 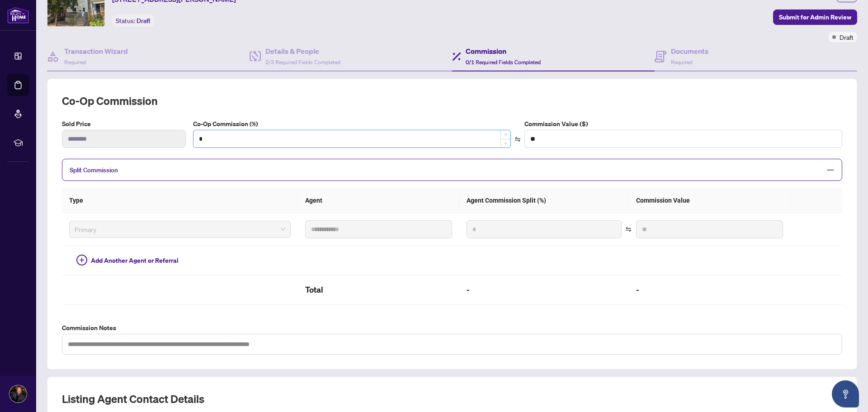 I want to click on span: minus, so click(x=831, y=170).